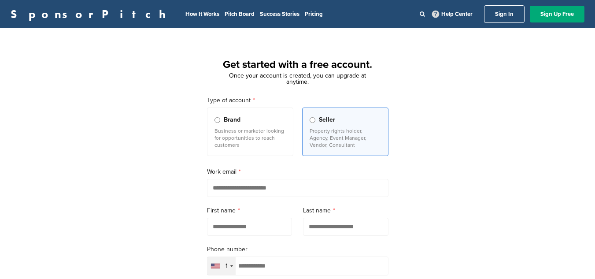 This screenshot has height=279, width=595. I want to click on input: Seller Property rights holder, Agency, Event Manager, Vendor, Consultant, so click(312, 120).